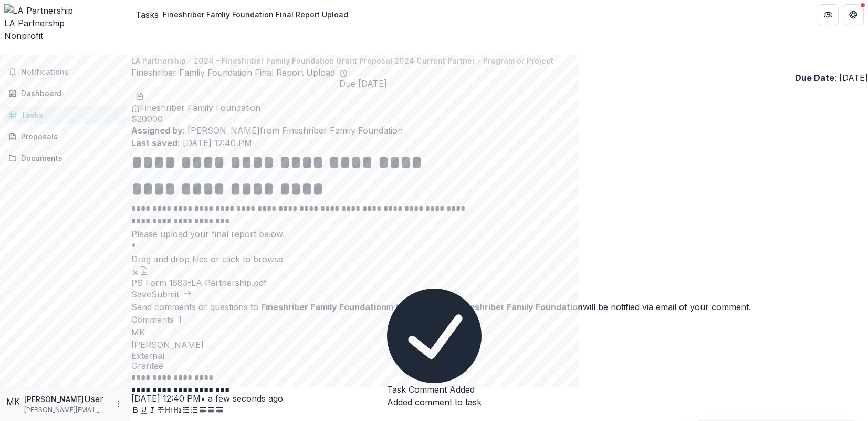  Describe the element at coordinates (153, 319) in the screenshot. I see `h2: Comments` at that location.